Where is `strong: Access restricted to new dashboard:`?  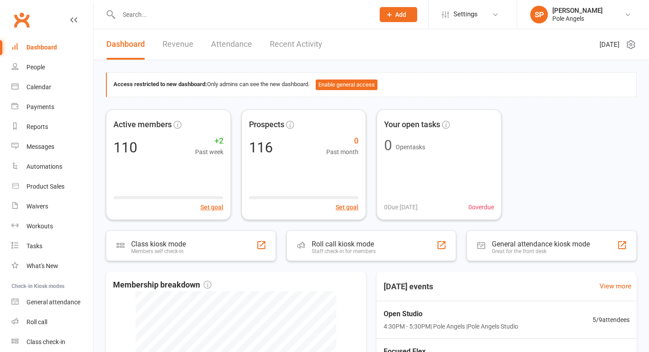
strong: Access restricted to new dashboard: is located at coordinates (160, 84).